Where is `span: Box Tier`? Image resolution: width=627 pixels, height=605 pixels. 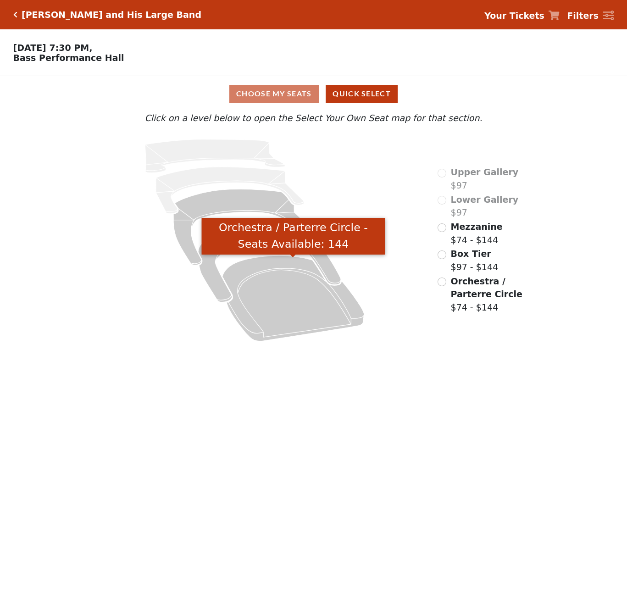
span: Box Tier is located at coordinates (471, 254).